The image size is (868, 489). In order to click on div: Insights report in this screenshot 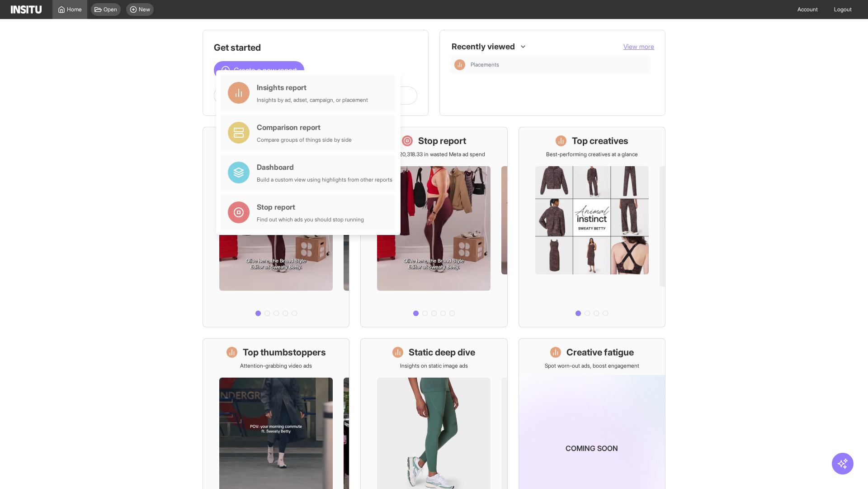, I will do `click(312, 87)`.